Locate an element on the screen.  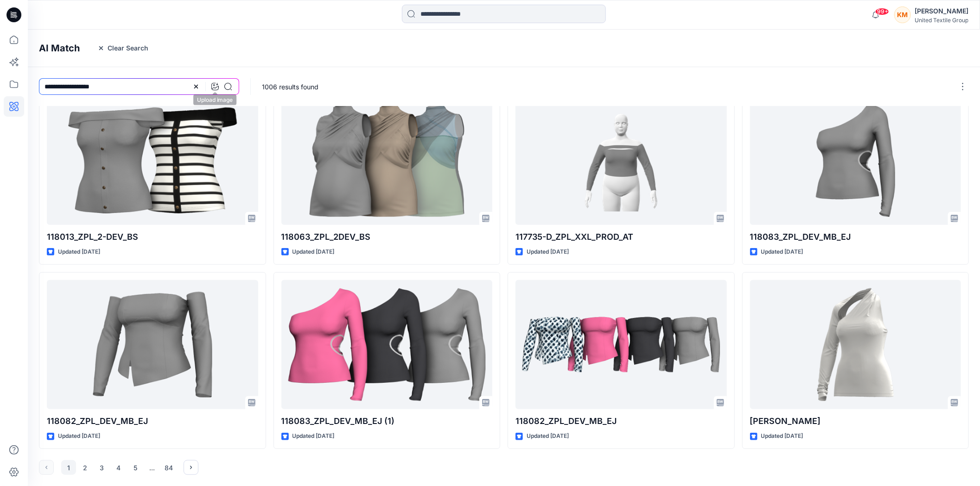
div: United Textile Group is located at coordinates (941, 20).